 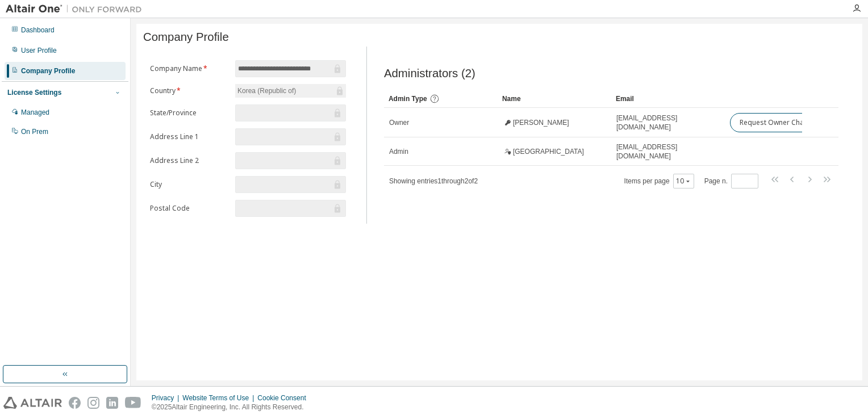 What do you see at coordinates (48, 71) in the screenshot?
I see `div: Company Profile` at bounding box center [48, 71].